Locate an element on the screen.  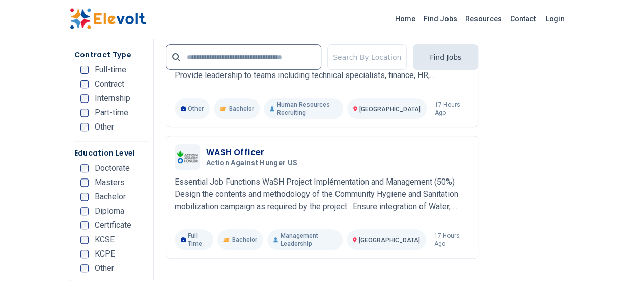
input: Bachelor is located at coordinates (85, 197).